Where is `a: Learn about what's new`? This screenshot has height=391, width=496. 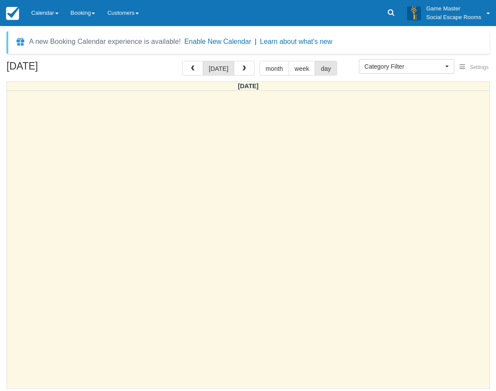
a: Learn about what's new is located at coordinates (296, 41).